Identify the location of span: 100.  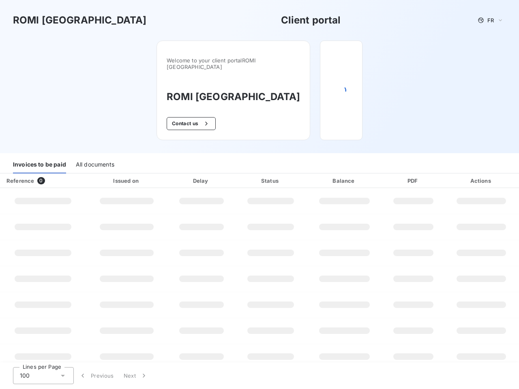
(25, 376).